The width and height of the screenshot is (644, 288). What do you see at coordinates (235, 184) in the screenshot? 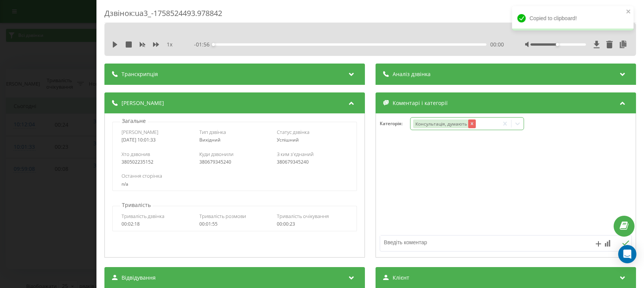
I see `div: n/a` at bounding box center [235, 184].